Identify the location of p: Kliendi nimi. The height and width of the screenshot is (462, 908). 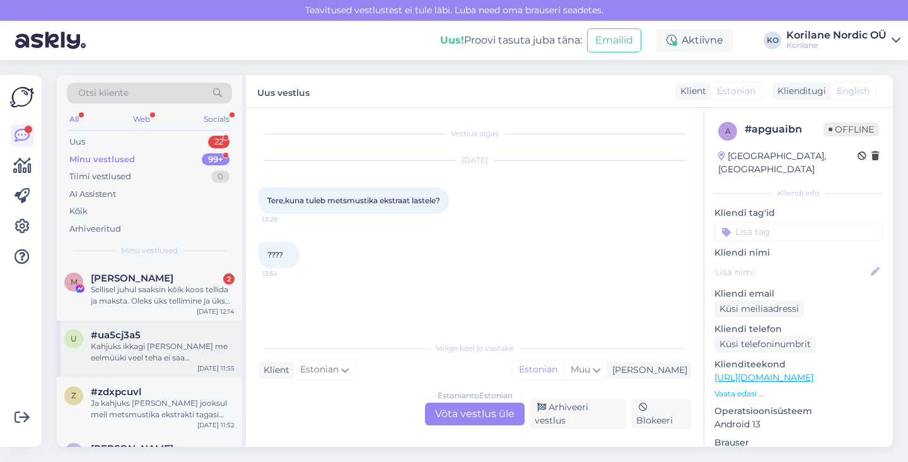
(799, 252).